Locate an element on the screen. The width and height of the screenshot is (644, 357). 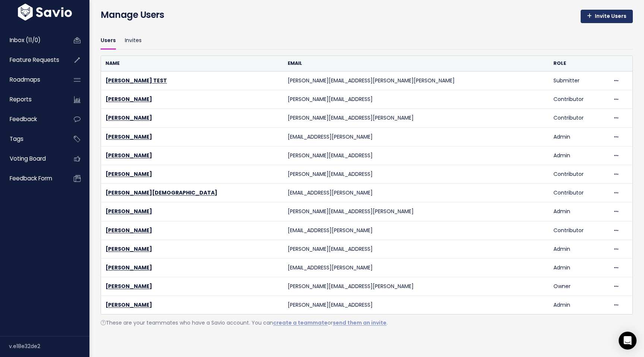
a: Inbox (11/0) is located at coordinates (32, 40).